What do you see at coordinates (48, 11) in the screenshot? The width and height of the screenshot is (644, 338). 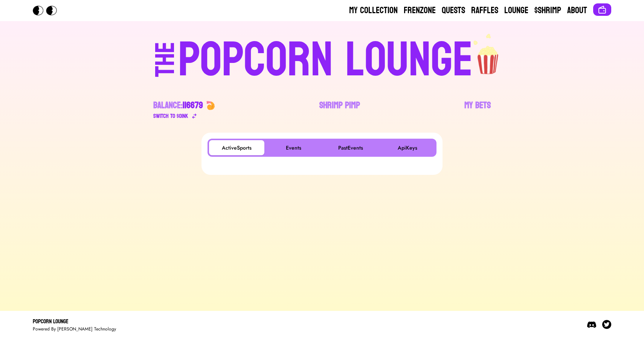 I see `img: Popcorn` at bounding box center [48, 11].